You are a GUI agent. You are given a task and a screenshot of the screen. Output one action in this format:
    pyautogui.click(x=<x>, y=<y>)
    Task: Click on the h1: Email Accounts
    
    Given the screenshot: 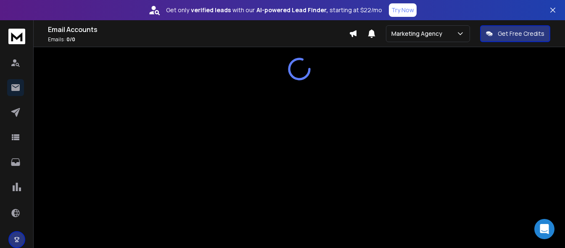 What is the action you would take?
    pyautogui.click(x=198, y=29)
    